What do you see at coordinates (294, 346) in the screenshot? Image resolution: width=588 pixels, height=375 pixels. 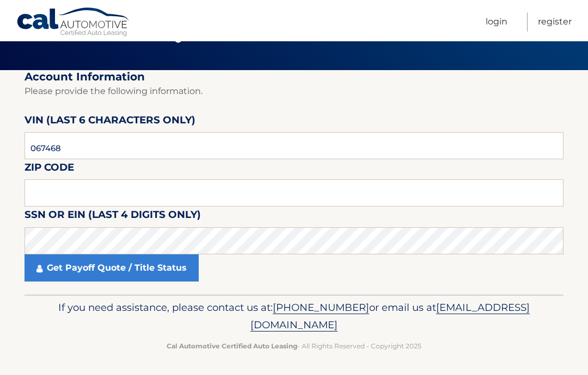 I see `p: - All Rights Reserved - Copyright 2025` at bounding box center [294, 346].